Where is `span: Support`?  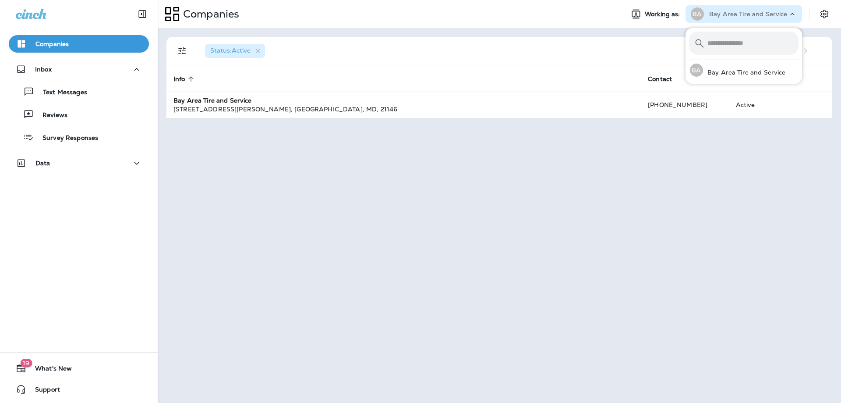 span: Support is located at coordinates (43, 391).